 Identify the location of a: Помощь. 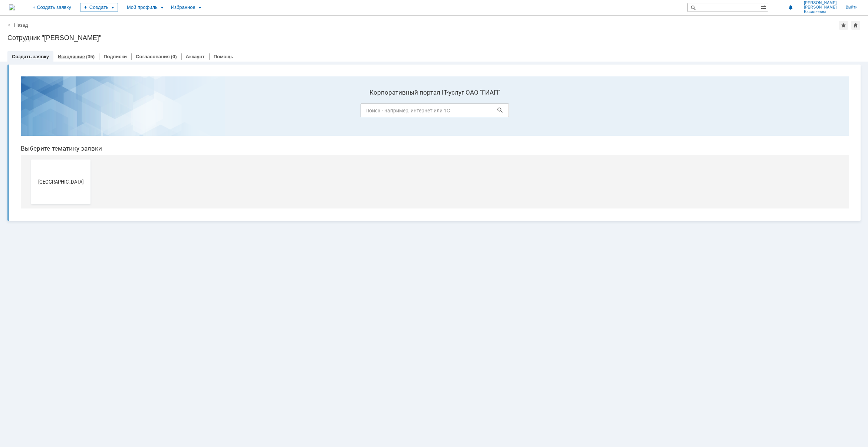
(223, 56).